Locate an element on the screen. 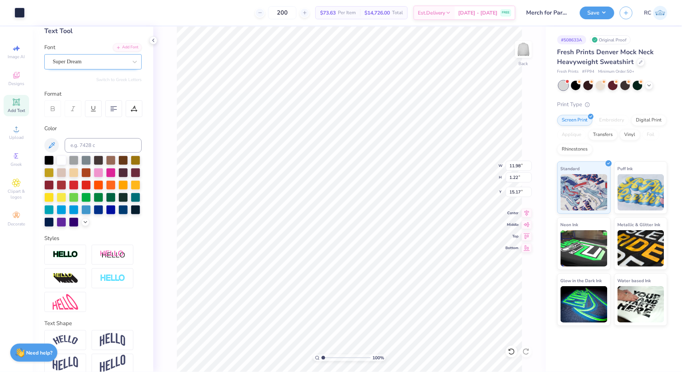 Image resolution: width=682 pixels, height=372 pixels. a: RC is located at coordinates (656, 13).